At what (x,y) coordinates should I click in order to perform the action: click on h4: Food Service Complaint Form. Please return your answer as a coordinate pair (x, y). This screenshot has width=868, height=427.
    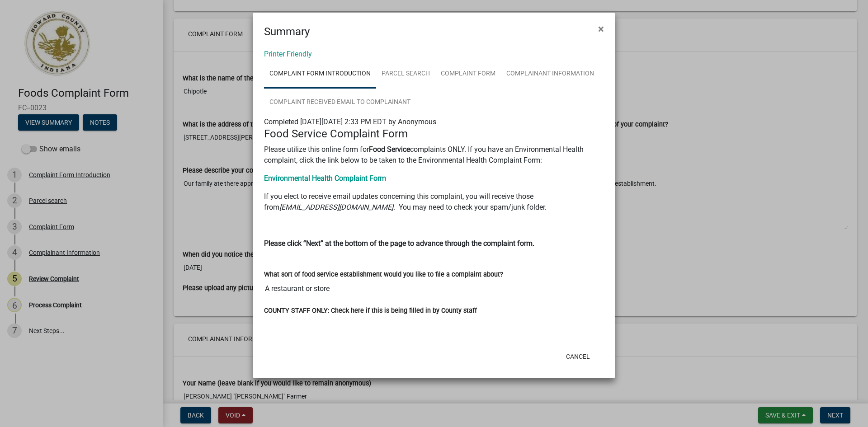
    Looking at the image, I should click on (434, 134).